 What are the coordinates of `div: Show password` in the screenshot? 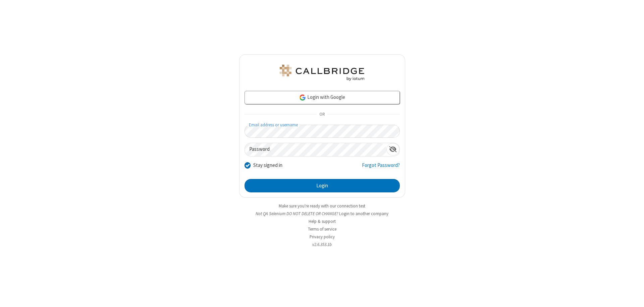 It's located at (393, 149).